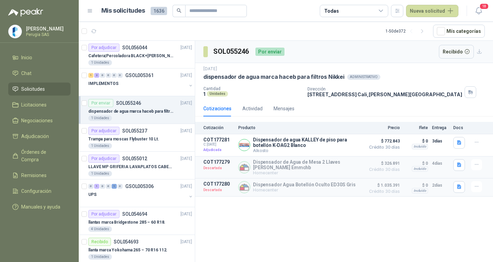 Image resolution: width=493 pixels, height=262 pixels. What do you see at coordinates (36, 191) in the screenshot?
I see `span: Configuración` at bounding box center [36, 191].